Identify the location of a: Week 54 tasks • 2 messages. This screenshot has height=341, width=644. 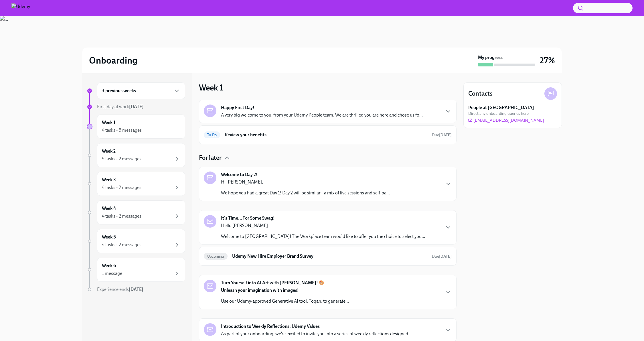
(136, 241).